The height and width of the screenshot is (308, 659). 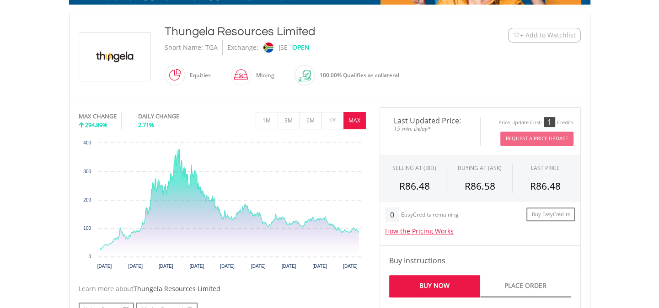 What do you see at coordinates (263, 75) in the screenshot?
I see `div: Mining` at bounding box center [263, 75].